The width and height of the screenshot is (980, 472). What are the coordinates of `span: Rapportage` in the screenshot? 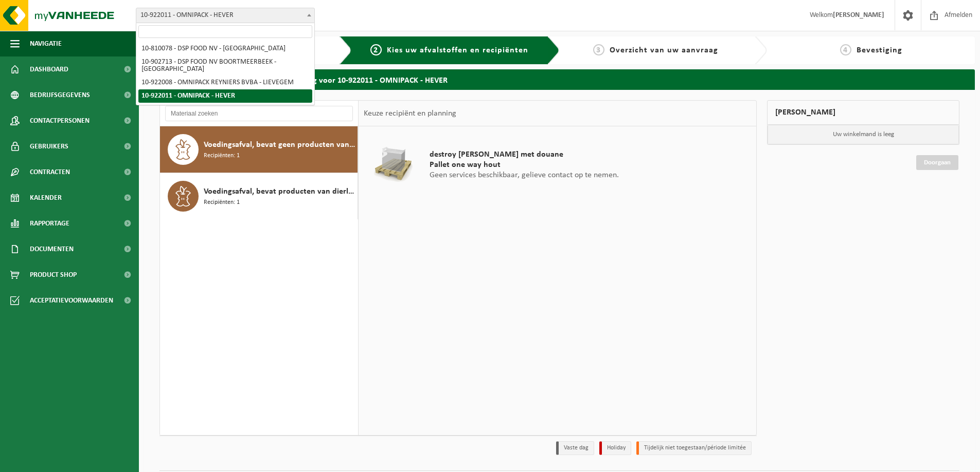 It's located at (49, 224).